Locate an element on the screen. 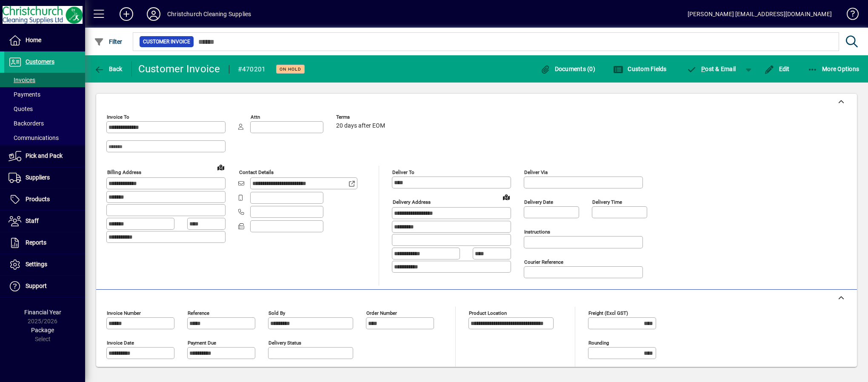 This screenshot has height=382, width=868. mat-label: Delivery time is located at coordinates (607, 202).